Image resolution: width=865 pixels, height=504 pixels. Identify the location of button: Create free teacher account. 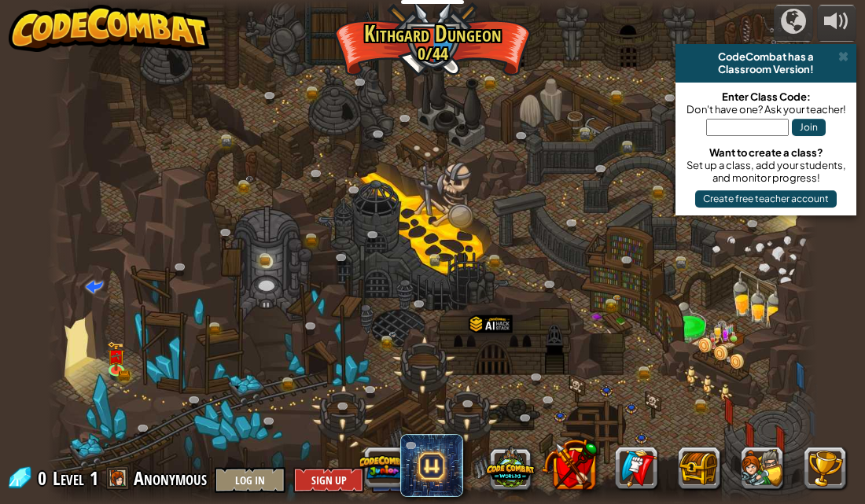
(766, 199).